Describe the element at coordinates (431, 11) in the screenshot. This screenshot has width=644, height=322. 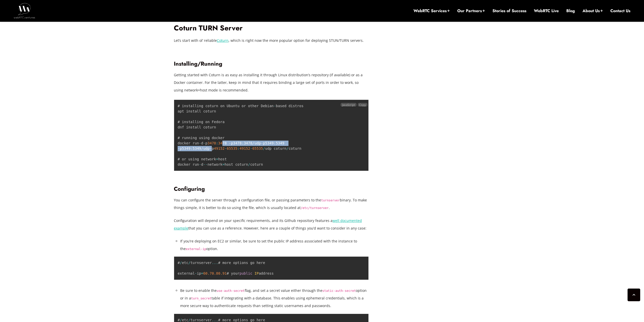
I see `a: WebRTC Services` at that location.